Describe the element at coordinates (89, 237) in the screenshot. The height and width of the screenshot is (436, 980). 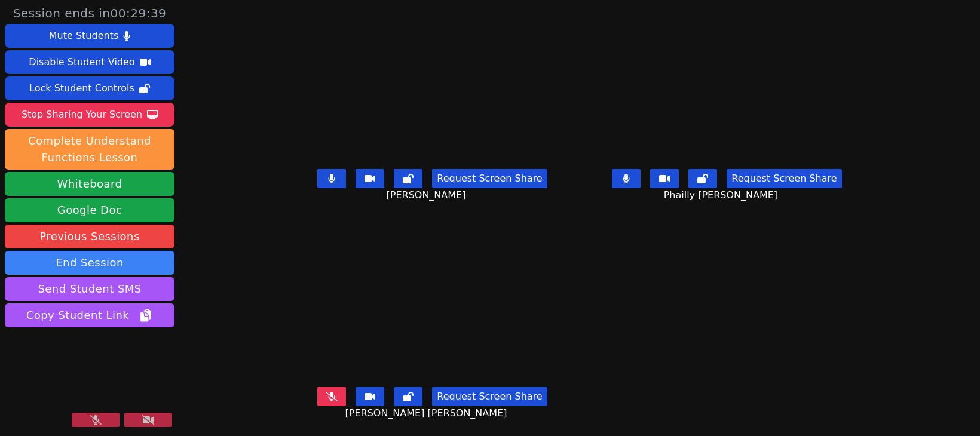
I see `a: Previous Sessions` at that location.